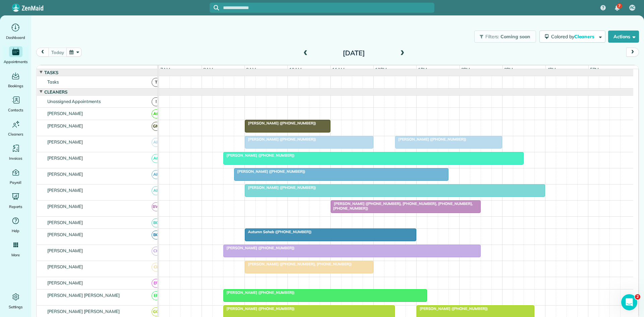 The height and width of the screenshot is (317, 644). I want to click on button: Focus search, so click(214, 8).